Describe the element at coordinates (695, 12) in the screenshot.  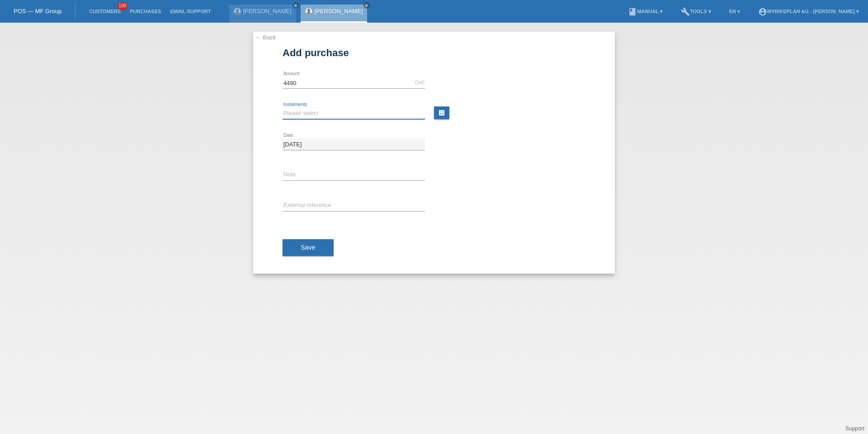
I see `a: buildTools ▾` at that location.